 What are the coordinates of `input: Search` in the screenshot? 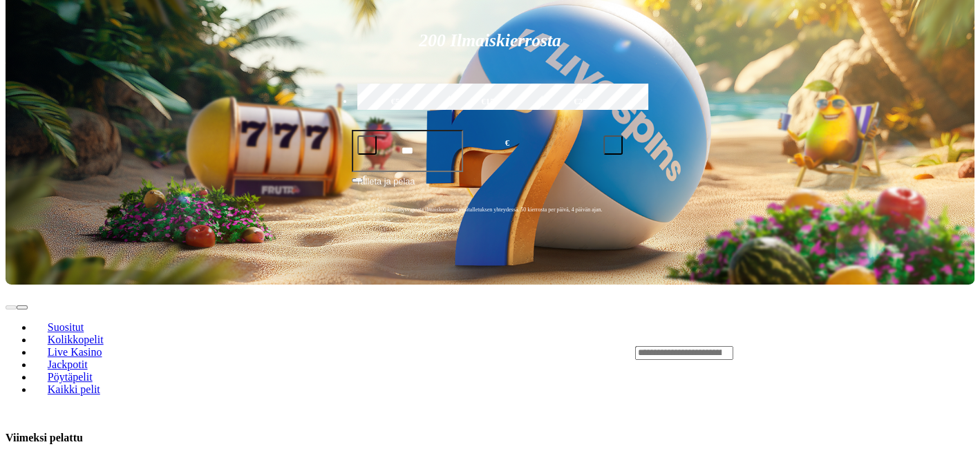 It's located at (685, 353).